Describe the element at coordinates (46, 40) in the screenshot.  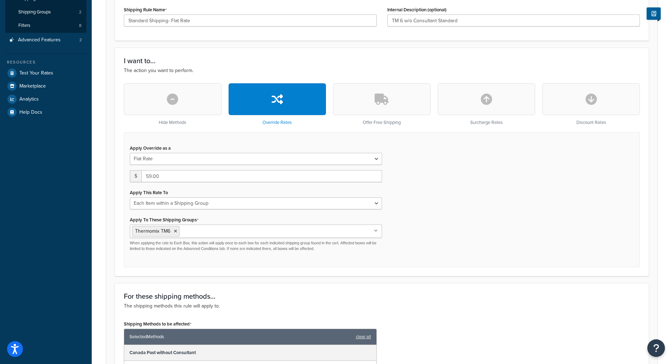
I see `li: Advanced Features` at that location.